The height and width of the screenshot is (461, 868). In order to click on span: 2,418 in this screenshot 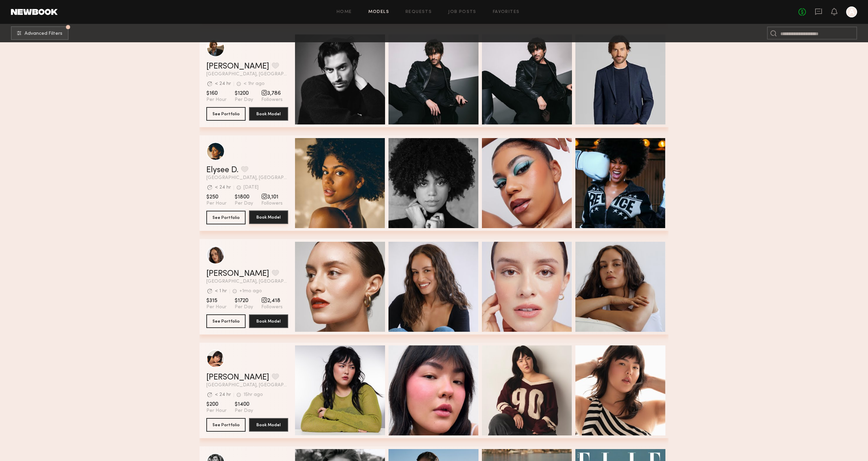, I will do `click(272, 301)`.